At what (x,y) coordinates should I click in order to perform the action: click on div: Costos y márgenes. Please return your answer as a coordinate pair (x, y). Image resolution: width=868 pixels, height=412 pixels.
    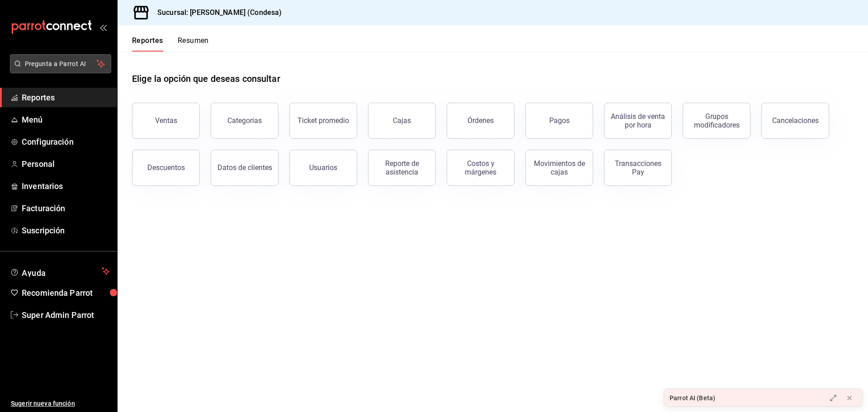
    Looking at the image, I should click on (481, 168).